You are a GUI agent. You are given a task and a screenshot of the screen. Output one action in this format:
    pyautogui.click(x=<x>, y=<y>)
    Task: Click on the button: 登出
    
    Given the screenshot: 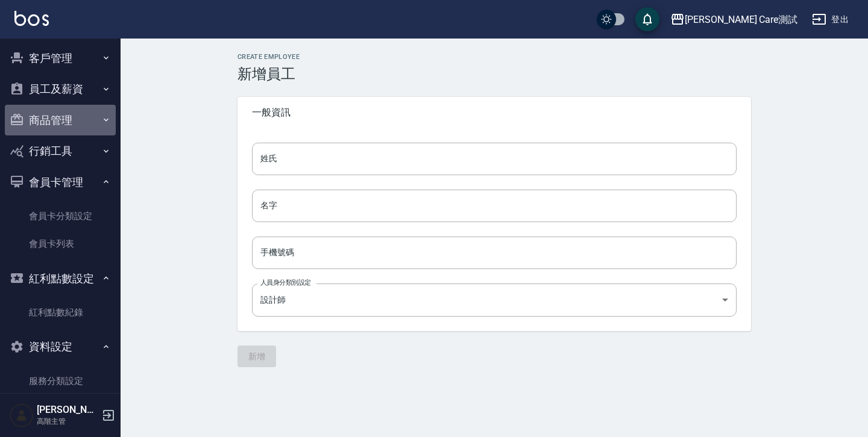 What is the action you would take?
    pyautogui.click(x=829, y=20)
    